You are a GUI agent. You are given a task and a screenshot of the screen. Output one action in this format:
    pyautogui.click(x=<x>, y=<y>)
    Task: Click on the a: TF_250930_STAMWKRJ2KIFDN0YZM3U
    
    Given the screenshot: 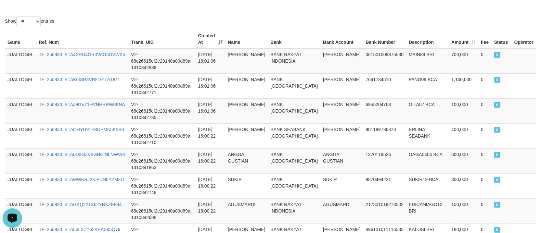 What is the action you would take?
    pyautogui.click(x=81, y=180)
    